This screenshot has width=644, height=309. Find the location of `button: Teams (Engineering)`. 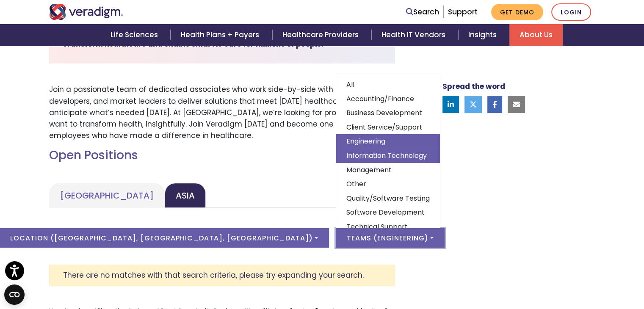

button: Teams (Engineering) is located at coordinates (390, 238).